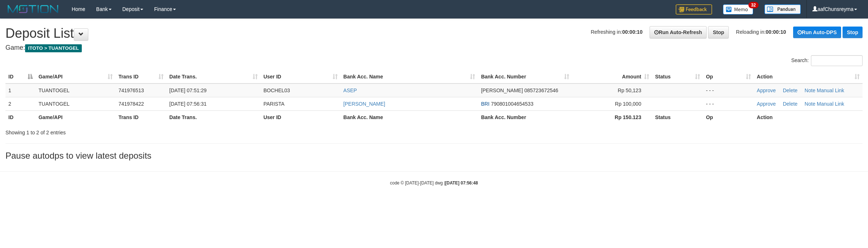 The image size is (868, 248). Describe the element at coordinates (541, 90) in the screenshot. I see `span: Copy 085723672546 to clipboard` at that location.